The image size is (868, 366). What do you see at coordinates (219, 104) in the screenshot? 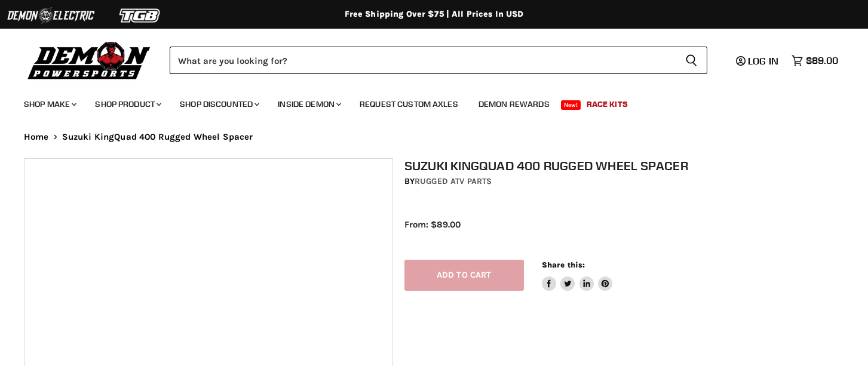
I see `a: Shop Discounted` at bounding box center [219, 104].